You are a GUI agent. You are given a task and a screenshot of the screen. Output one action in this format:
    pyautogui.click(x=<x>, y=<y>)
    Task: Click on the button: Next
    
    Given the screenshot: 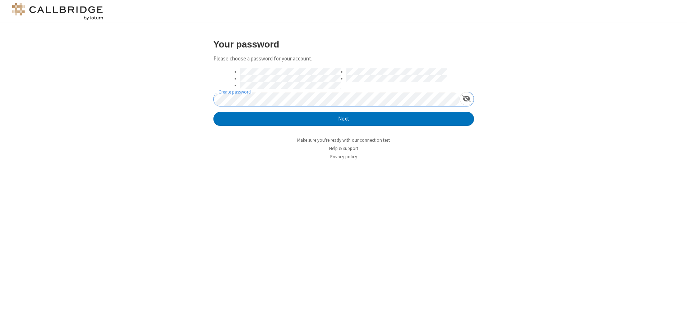 What is the action you would take?
    pyautogui.click(x=344, y=119)
    